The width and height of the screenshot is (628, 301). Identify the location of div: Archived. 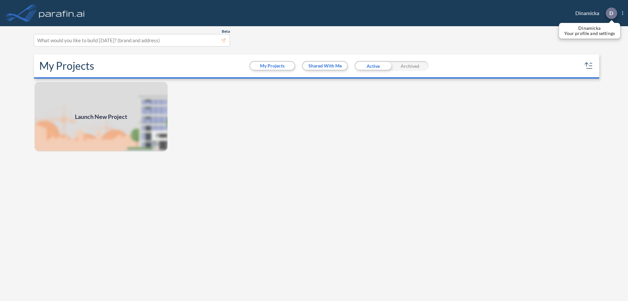
(410, 66).